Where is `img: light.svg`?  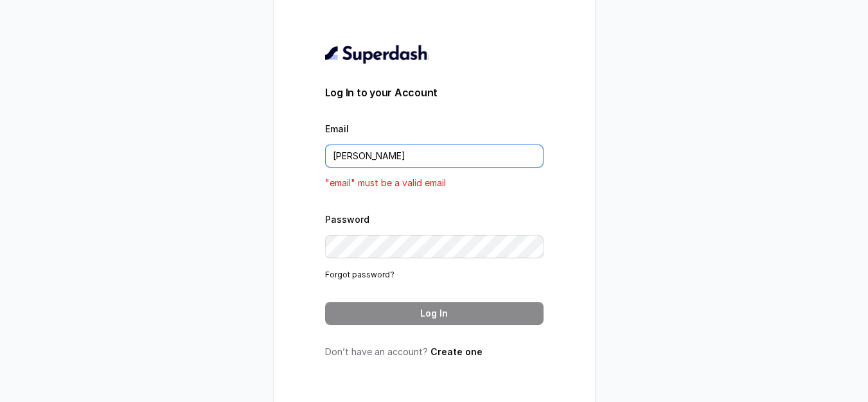
img: light.svg is located at coordinates (377, 54).